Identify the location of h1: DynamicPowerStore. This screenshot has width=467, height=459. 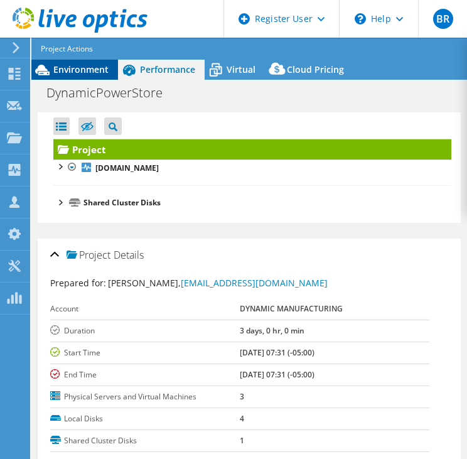
(111, 93).